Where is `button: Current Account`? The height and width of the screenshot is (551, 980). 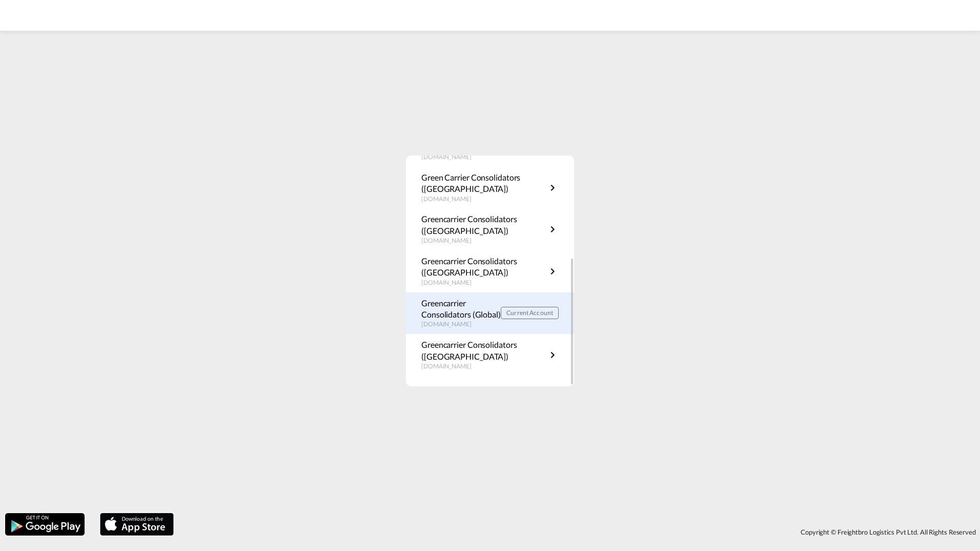 button: Current Account is located at coordinates (530, 313).